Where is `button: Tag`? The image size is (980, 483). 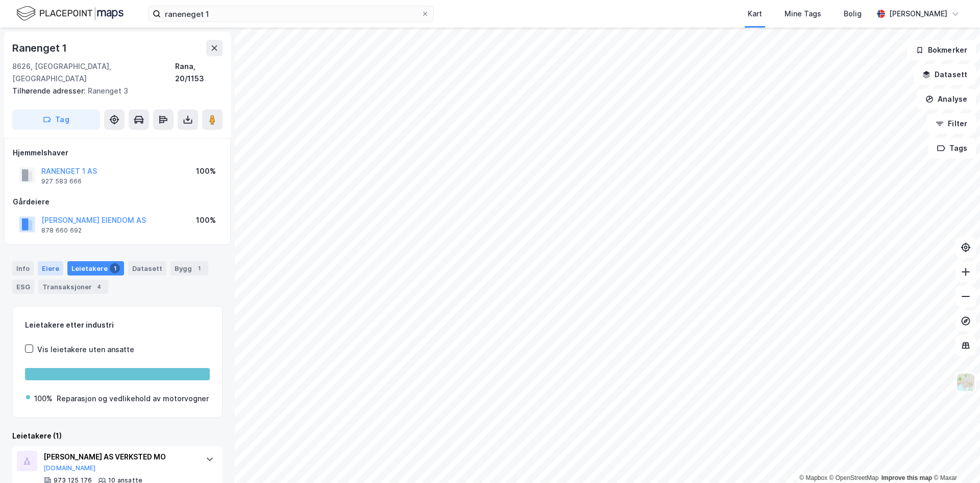 button: Tag is located at coordinates (56, 120).